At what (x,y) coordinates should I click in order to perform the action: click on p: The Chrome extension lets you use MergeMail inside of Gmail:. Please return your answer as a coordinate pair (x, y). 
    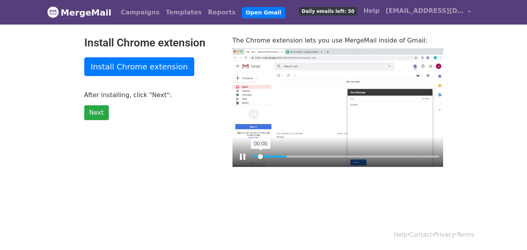
    Looking at the image, I should click on (338, 40).